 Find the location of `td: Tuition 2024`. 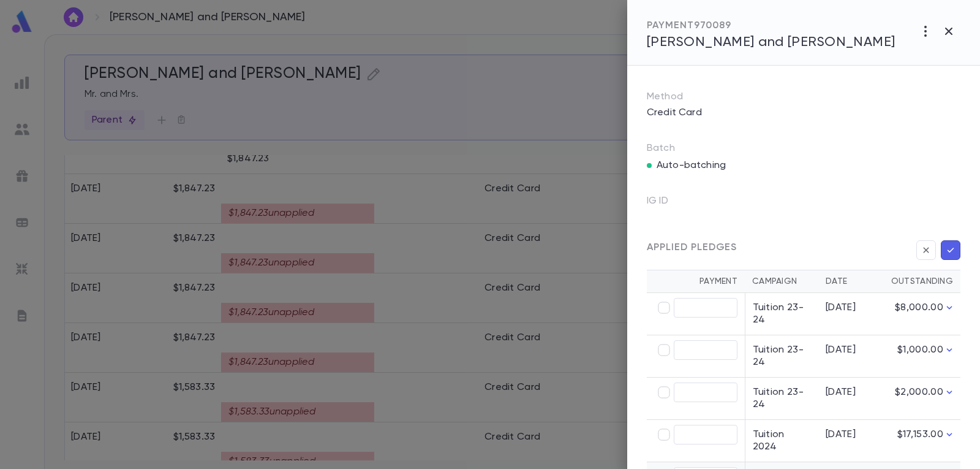

td: Tuition 2024 is located at coordinates (782, 440).